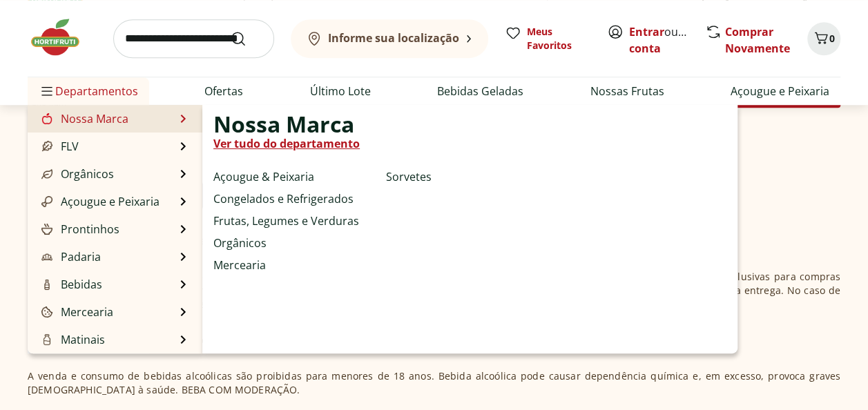  What do you see at coordinates (646, 32) in the screenshot?
I see `a: Entrar` at bounding box center [646, 32].